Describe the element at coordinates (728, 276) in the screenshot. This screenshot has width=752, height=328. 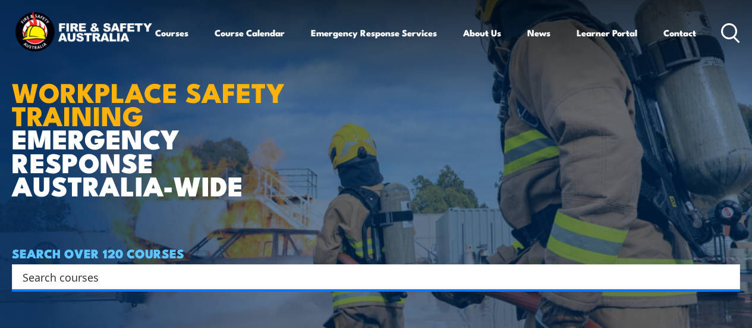
I see `button: Search magnifier button` at that location.